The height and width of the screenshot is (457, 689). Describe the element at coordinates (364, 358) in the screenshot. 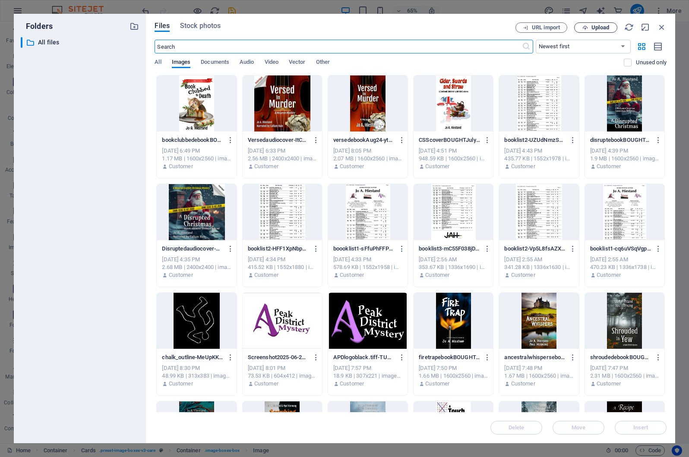

I see `p: APDlogoblack.tiff-TUNvKywNk3-_FGdGXCPzDA.jpg` at that location.